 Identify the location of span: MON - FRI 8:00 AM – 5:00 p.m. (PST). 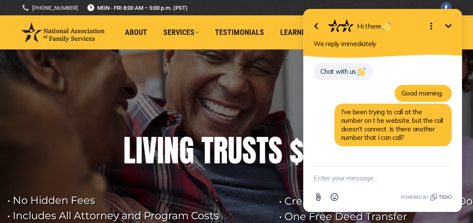
(137, 8).